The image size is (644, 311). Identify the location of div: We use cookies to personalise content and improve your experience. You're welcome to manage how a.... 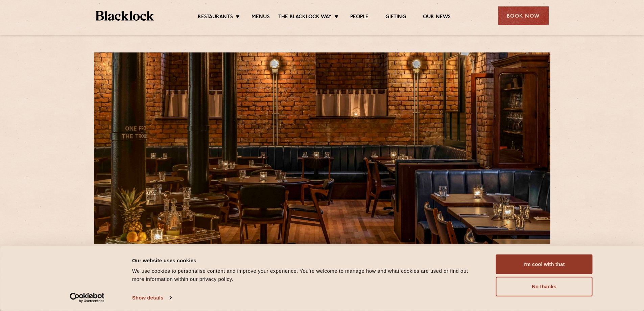
(306, 275).